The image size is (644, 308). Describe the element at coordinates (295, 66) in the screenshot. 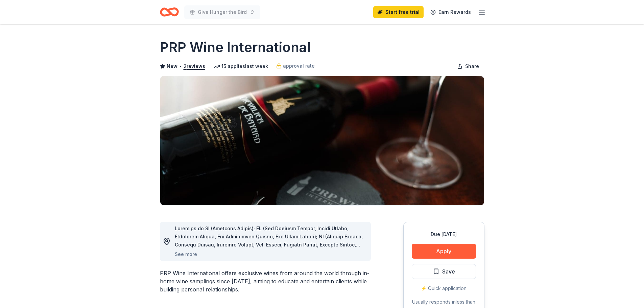

I see `a: approval rate` at that location.